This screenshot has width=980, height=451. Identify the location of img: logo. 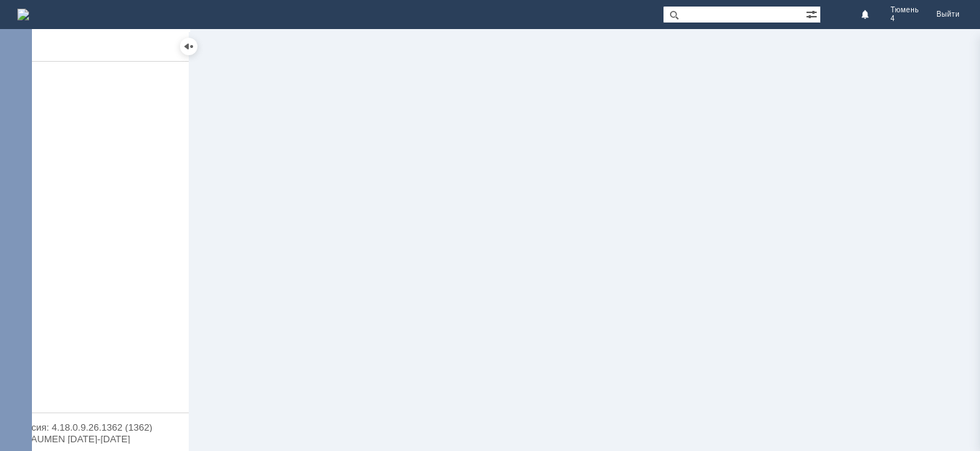
(23, 14).